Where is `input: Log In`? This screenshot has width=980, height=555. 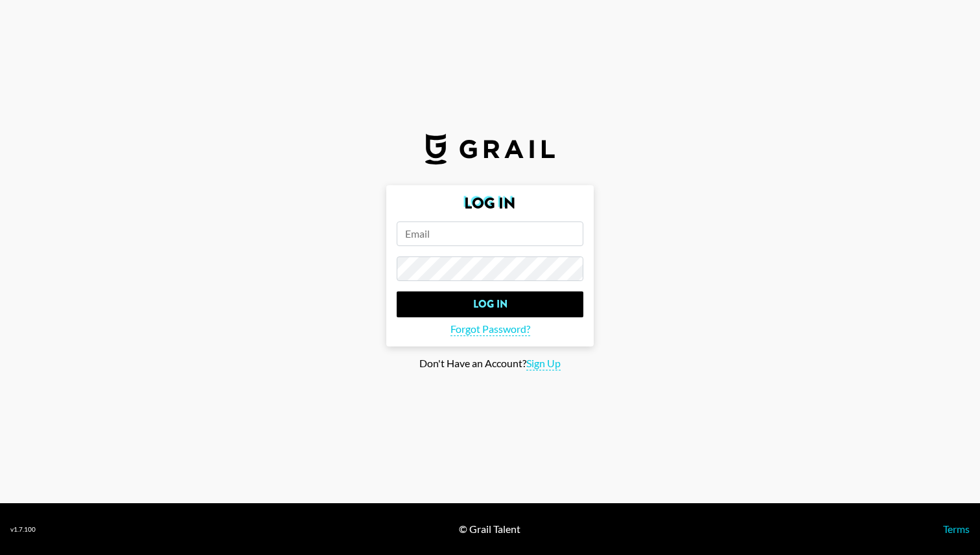 input: Log In is located at coordinates (490, 305).